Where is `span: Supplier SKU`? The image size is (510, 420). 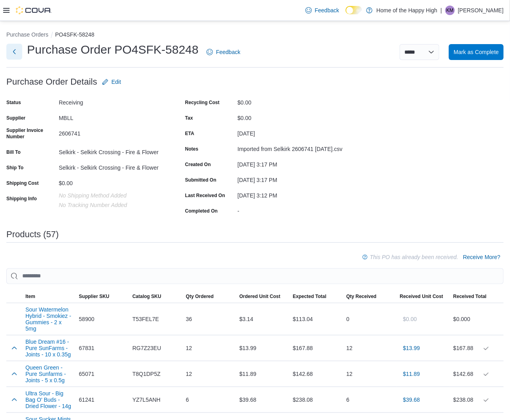
span: Supplier SKU is located at coordinates (94, 296).